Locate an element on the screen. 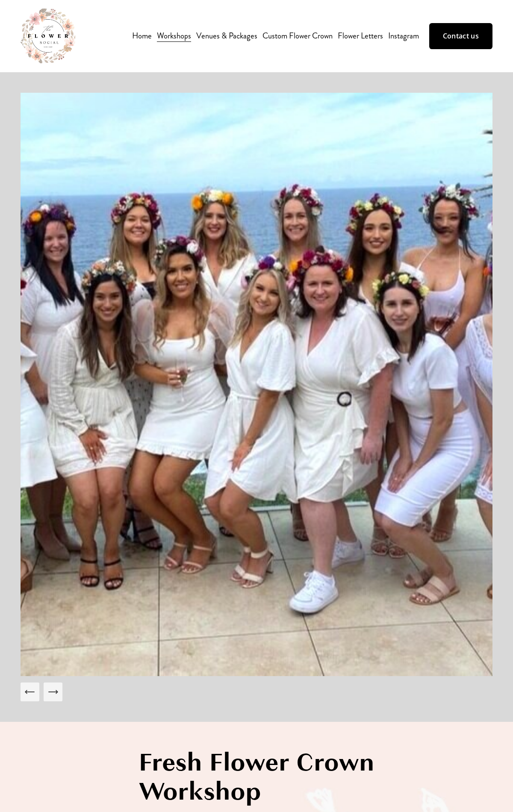  a: Venues & Packages is located at coordinates (227, 36).